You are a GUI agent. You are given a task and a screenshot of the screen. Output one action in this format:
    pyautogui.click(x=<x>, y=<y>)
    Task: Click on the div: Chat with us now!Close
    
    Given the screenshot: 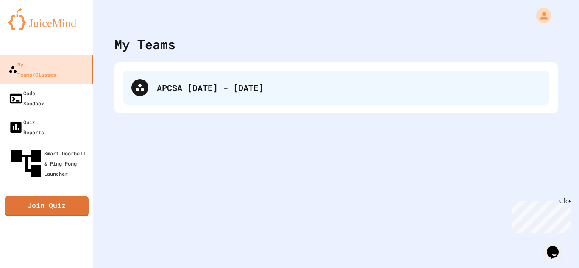 What is the action you would take?
    pyautogui.click(x=31, y=28)
    